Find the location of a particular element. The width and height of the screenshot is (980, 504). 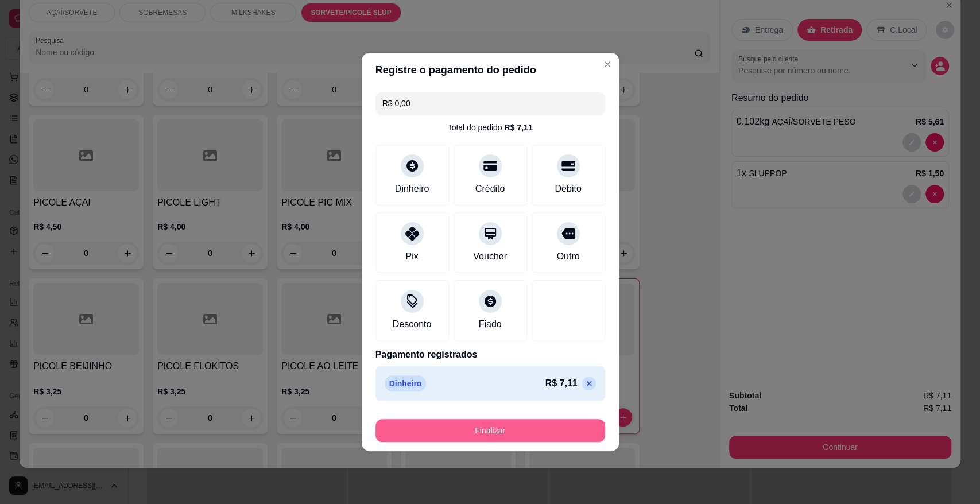

button: Finalizar is located at coordinates (491, 430).